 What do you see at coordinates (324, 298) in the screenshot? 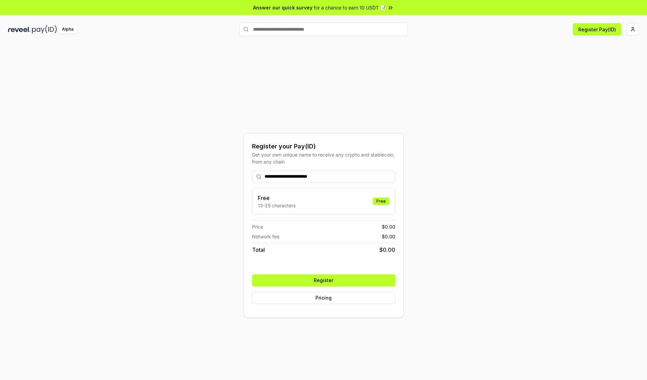
I see `button: Pricing` at bounding box center [324, 298].